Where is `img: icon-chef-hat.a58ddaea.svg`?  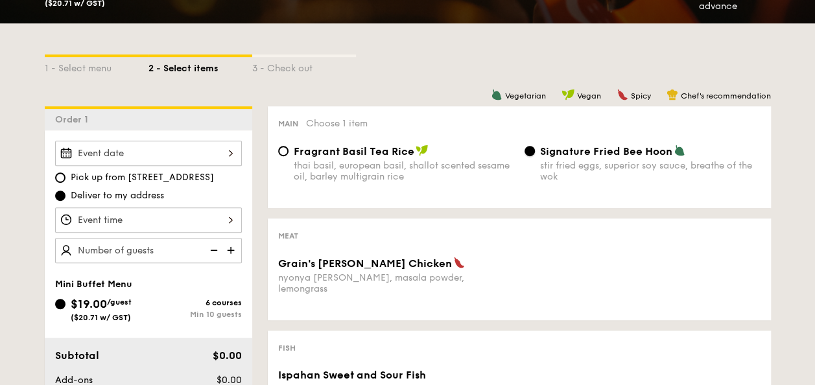 img: icon-chef-hat.a58ddaea.svg is located at coordinates (672, 95).